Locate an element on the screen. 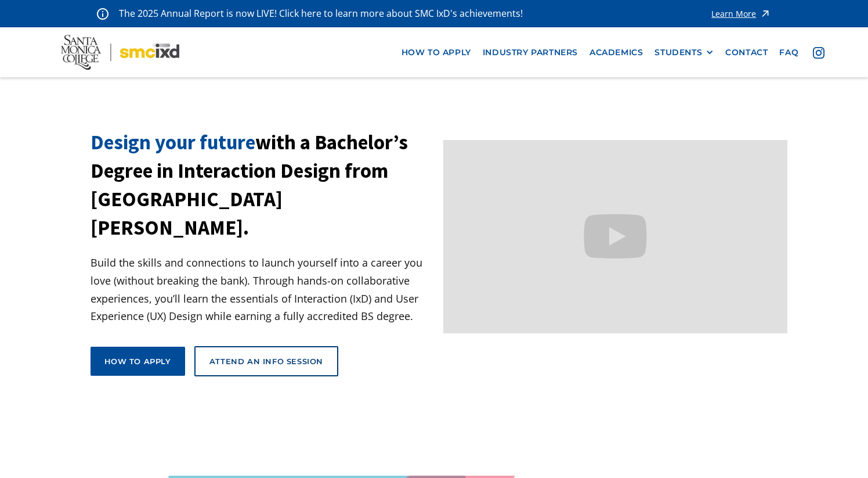 The width and height of the screenshot is (868, 478). a: Academics is located at coordinates (616, 52).